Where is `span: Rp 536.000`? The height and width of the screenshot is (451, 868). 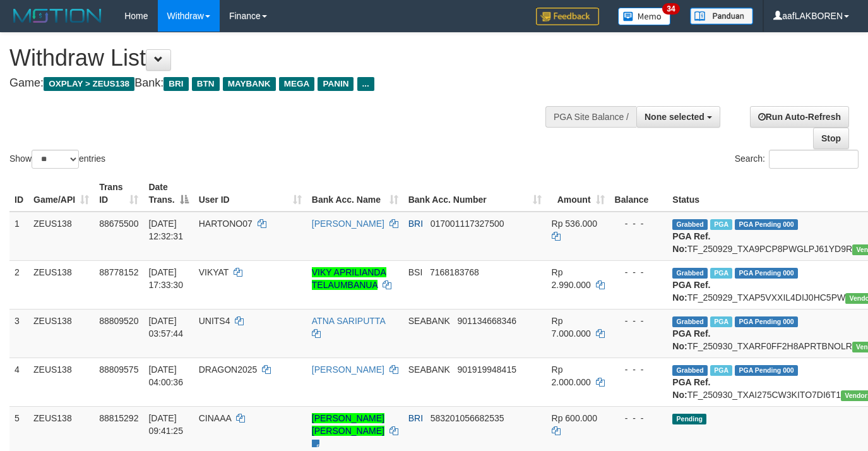 span: Rp 536.000 is located at coordinates (574, 223).